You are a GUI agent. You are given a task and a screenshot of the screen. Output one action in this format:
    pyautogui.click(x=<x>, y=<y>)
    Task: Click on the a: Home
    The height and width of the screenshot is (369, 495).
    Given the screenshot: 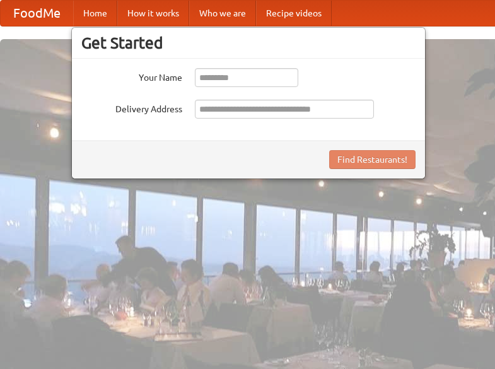 What is the action you would take?
    pyautogui.click(x=95, y=13)
    